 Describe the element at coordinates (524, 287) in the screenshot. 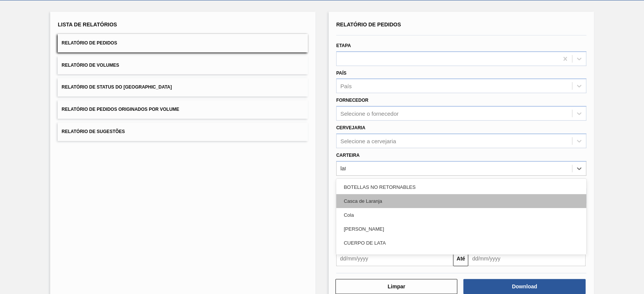

I see `button: Download` at that location.